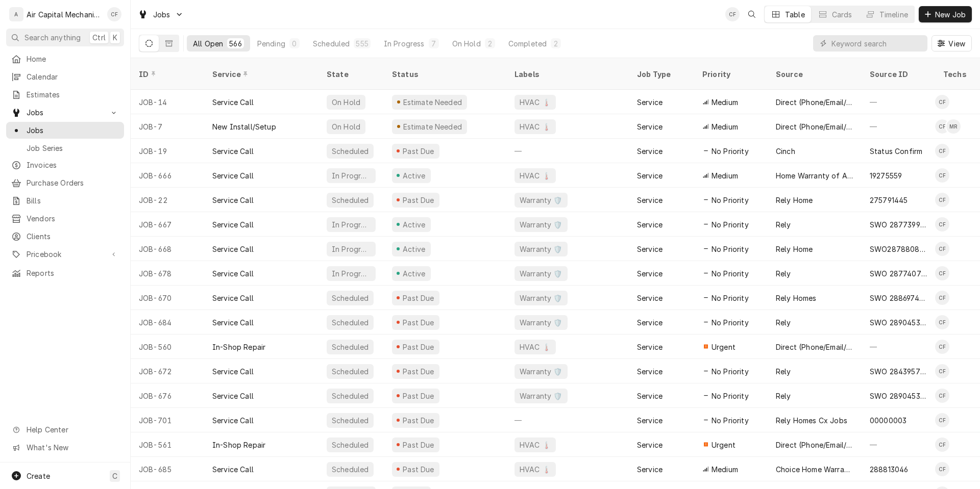  I want to click on a: Go to Jobs, so click(65, 112).